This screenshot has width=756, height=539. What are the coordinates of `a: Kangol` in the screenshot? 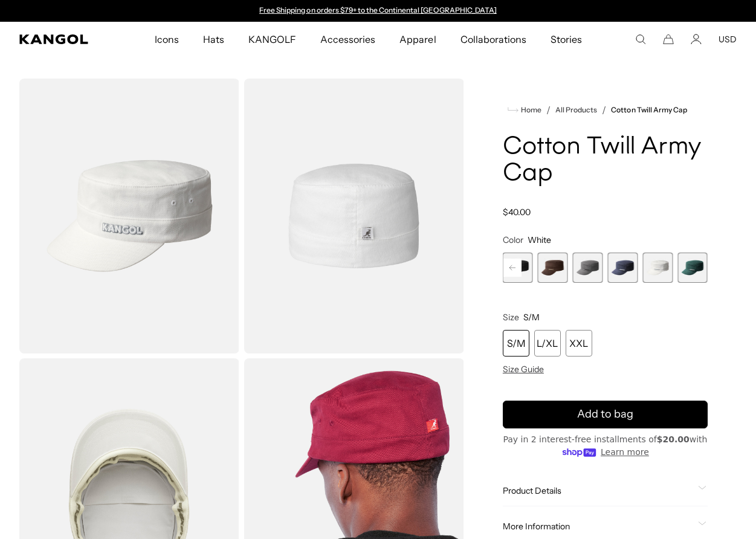 It's located at (60, 40).